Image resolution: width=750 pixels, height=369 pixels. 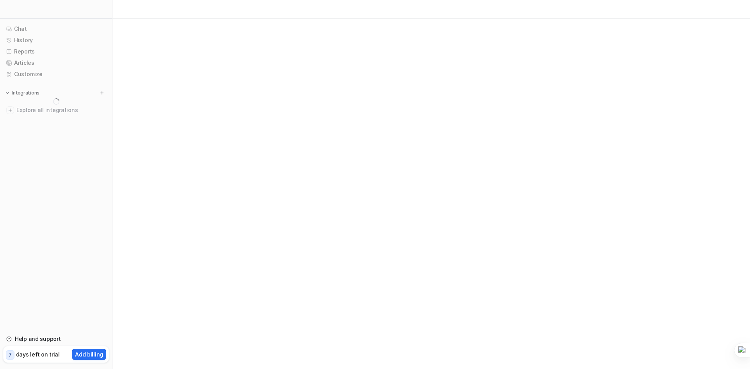 What do you see at coordinates (61, 110) in the screenshot?
I see `span: Explore all integrations` at bounding box center [61, 110].